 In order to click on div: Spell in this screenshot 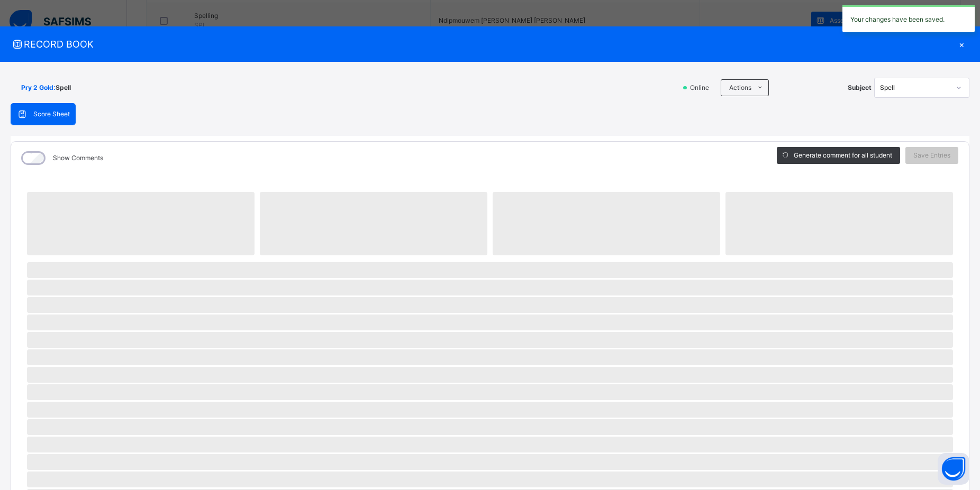, I will do `click(915, 88)`.